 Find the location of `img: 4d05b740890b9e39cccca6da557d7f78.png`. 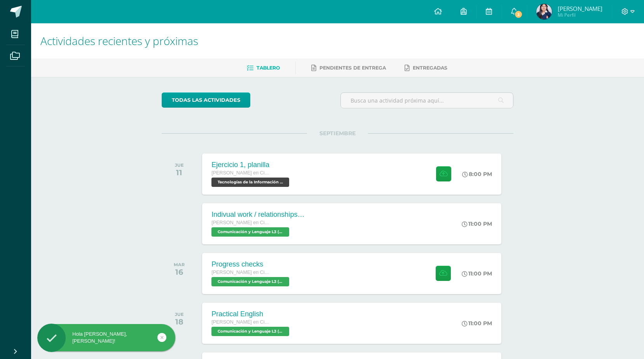

img: 4d05b740890b9e39cccca6da557d7f78.png is located at coordinates (544, 12).